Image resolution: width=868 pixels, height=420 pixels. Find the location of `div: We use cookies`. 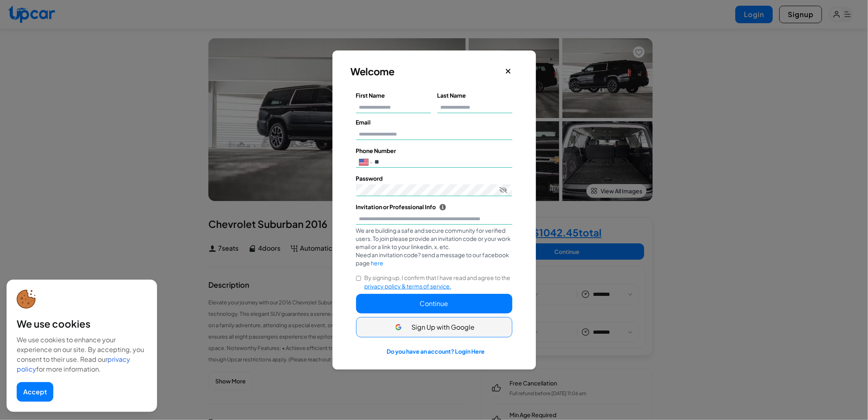

div: We use cookies is located at coordinates (82, 323).